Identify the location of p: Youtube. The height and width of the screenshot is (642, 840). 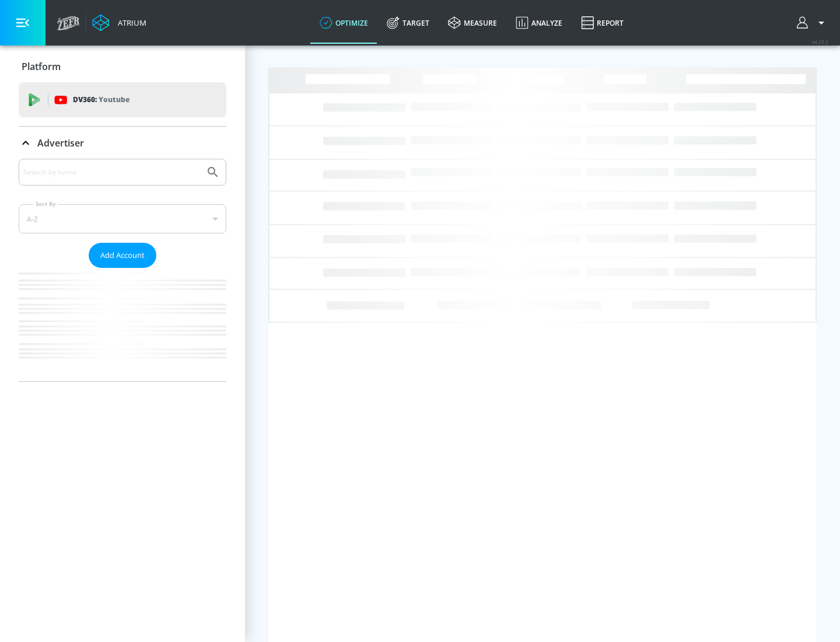
(114, 100).